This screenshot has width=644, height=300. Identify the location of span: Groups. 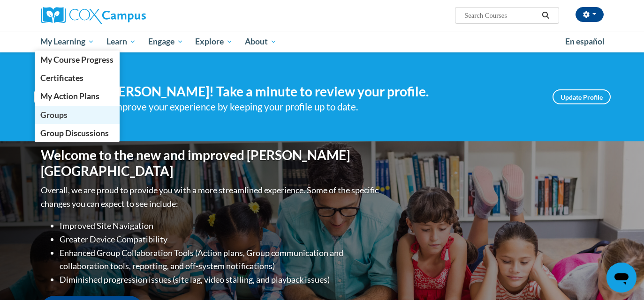
(54, 115).